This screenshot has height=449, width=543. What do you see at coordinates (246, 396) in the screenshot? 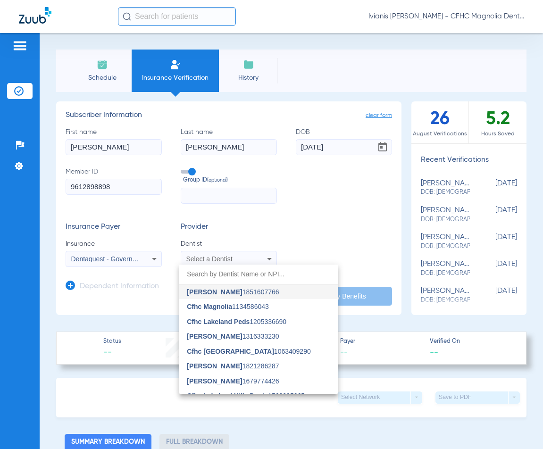
I see `span: 1568095065` at bounding box center [246, 396].